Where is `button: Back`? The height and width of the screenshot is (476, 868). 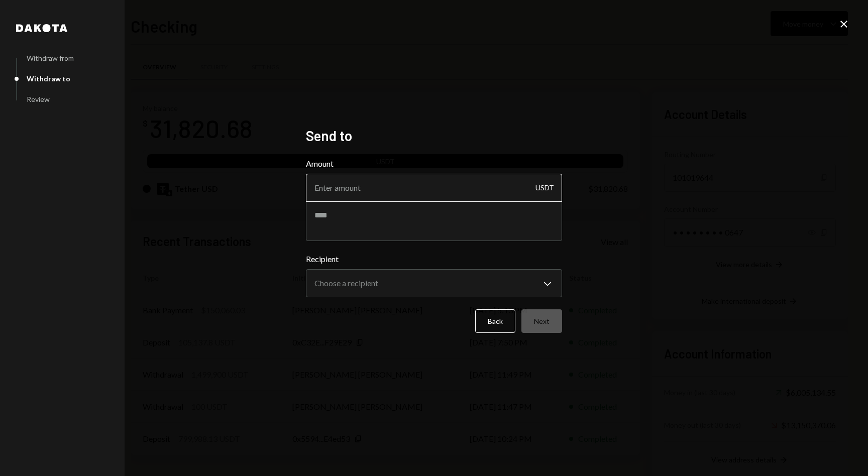 button: Back is located at coordinates (495, 321).